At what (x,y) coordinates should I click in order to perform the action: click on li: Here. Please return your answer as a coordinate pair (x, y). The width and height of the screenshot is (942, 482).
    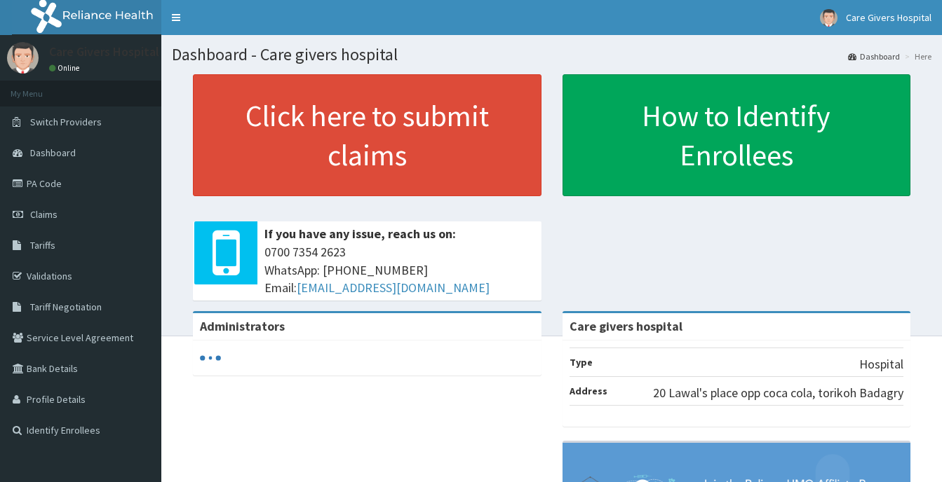
    Looking at the image, I should click on (916, 56).